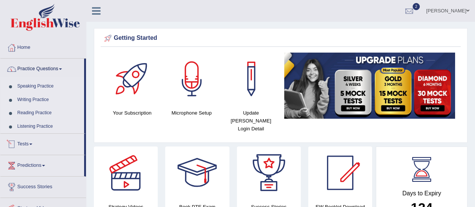 The image size is (475, 207). What do you see at coordinates (43, 186) in the screenshot?
I see `a: Success Stories` at bounding box center [43, 186].